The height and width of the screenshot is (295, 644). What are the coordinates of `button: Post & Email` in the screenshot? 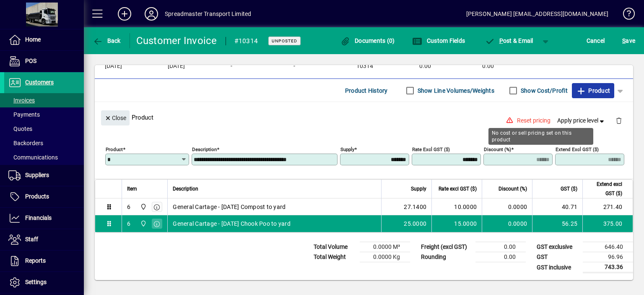 It's located at (509, 41).